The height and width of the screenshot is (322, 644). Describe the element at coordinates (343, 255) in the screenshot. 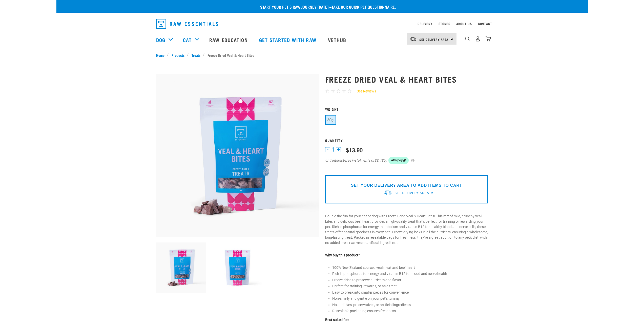

I see `strong: Why buy this product?` at that location.